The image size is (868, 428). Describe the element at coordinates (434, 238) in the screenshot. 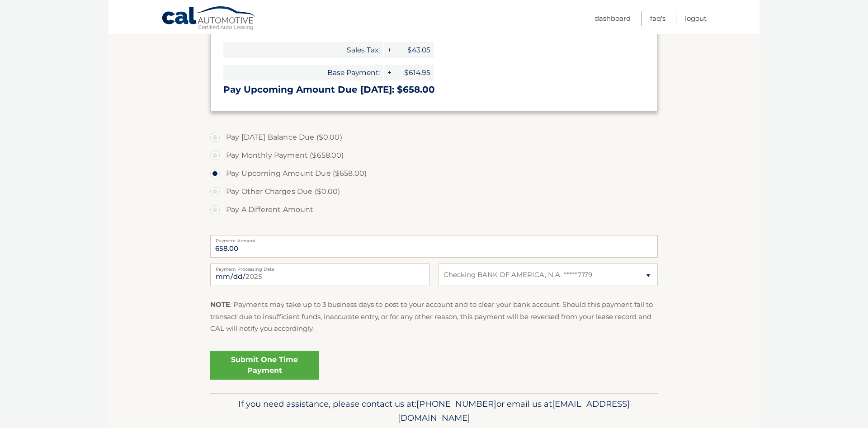

I see `label: Payment Amount` at that location.